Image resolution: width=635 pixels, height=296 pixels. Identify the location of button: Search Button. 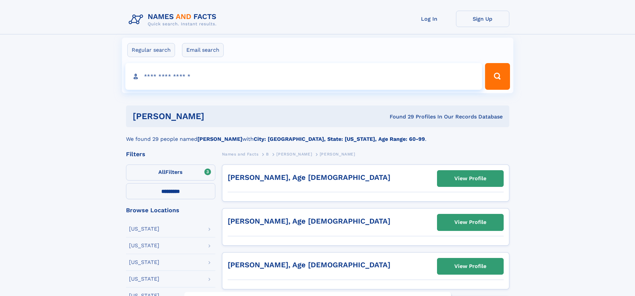
(497, 76).